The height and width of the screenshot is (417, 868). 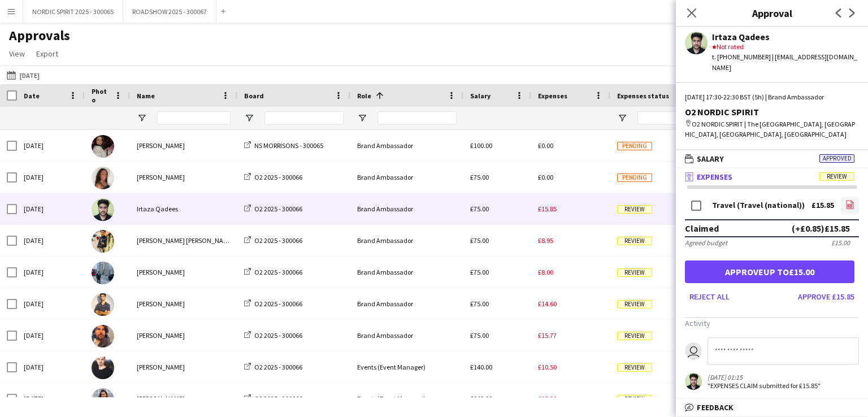 I want to click on mat-expansion-panel-header: ExpensesReview, so click(x=772, y=177).